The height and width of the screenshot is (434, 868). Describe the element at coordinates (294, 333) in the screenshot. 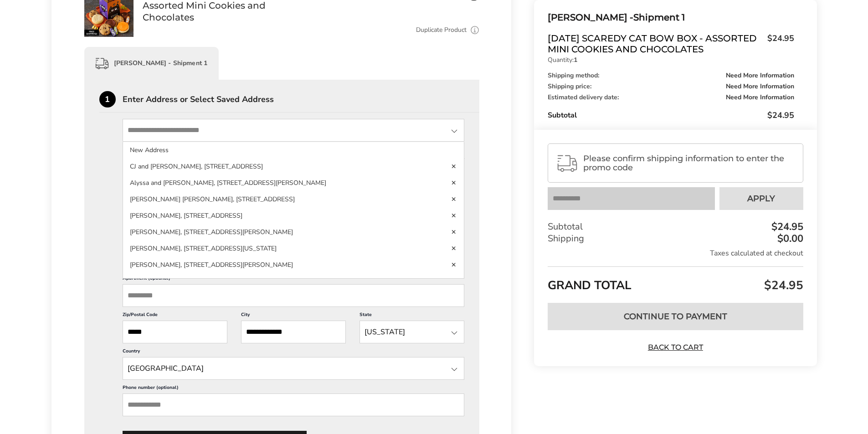

I see `input: City` at that location.